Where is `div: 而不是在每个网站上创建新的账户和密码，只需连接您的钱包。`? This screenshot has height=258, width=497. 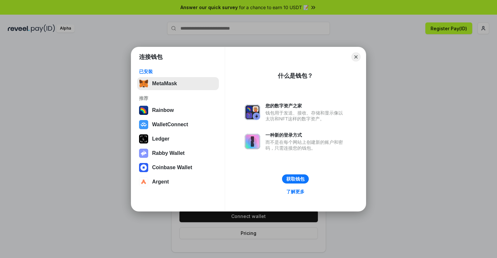 div: 而不是在每个网站上创建新的账户和密码，只需连接您的钱包。 is located at coordinates (306, 145).